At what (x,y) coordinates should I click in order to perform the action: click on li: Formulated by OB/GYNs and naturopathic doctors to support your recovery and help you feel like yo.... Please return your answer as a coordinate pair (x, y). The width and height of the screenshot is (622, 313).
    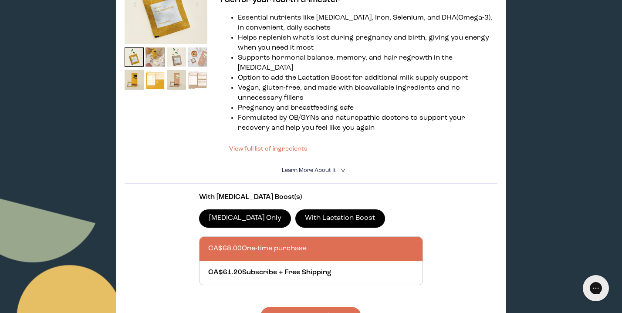
    Looking at the image, I should click on (368, 123).